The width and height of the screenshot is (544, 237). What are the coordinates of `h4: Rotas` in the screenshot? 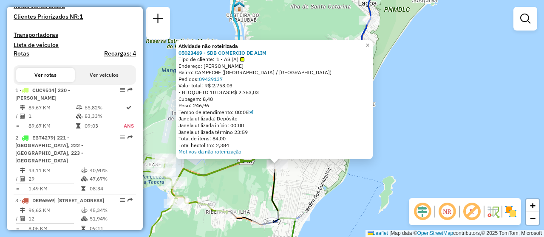 It's located at (21, 54).